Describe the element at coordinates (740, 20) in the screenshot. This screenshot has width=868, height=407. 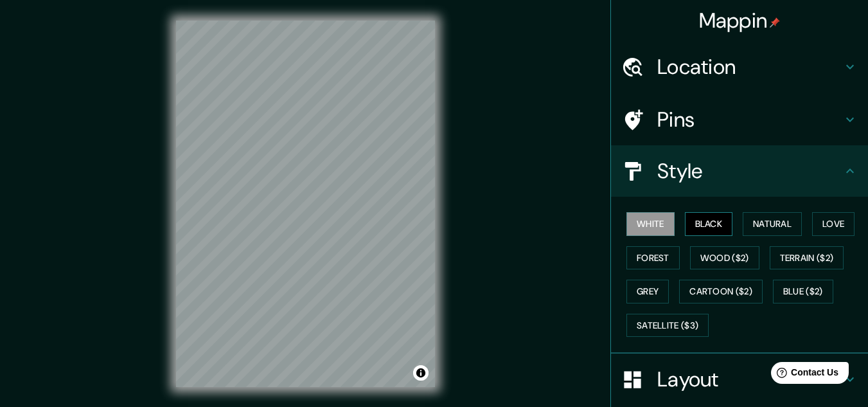
I see `h4: Mappin` at that location.